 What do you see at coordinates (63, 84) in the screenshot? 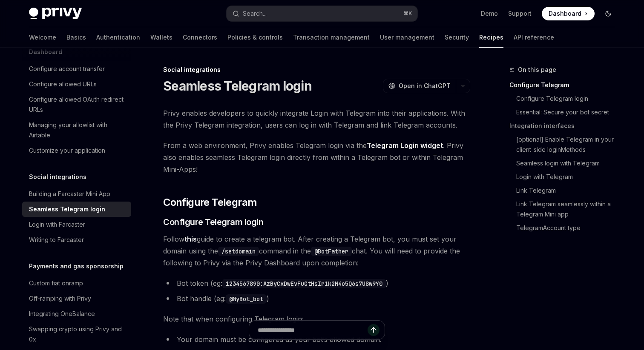
I see `div: Configure allowed URLs` at bounding box center [63, 84].